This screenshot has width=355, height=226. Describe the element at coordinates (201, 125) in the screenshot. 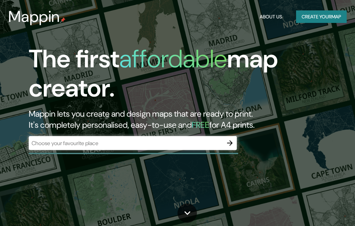

I see `h5: FREE` at that location.